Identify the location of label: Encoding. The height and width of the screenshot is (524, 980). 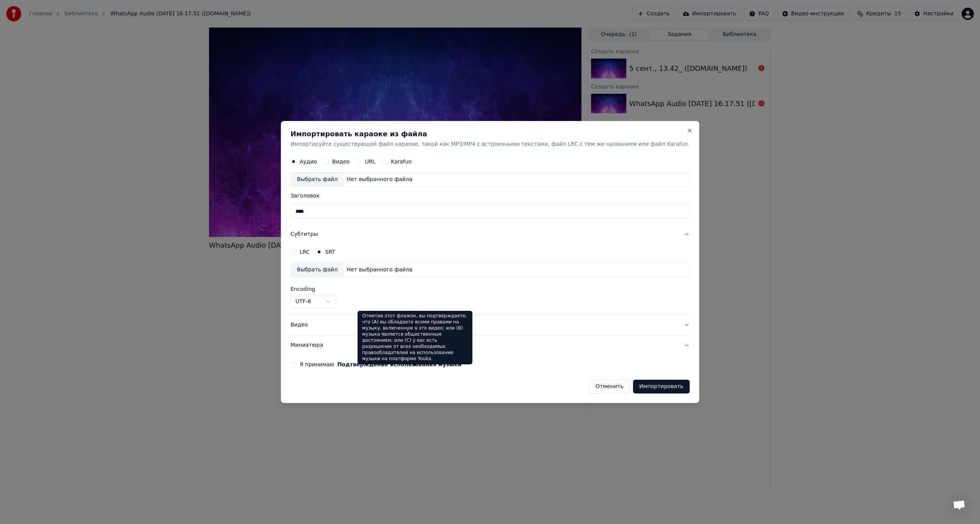
(314, 289).